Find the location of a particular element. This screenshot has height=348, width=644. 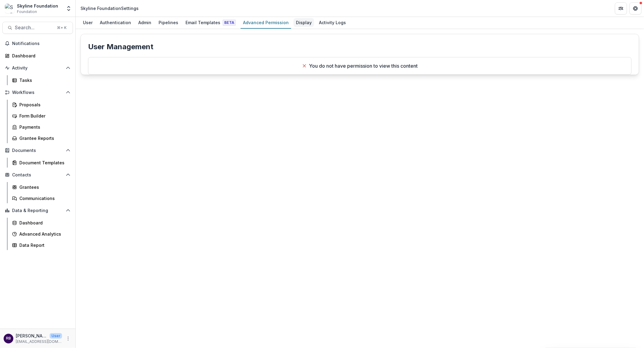

a: Advanced Analytics is located at coordinates (41, 234).